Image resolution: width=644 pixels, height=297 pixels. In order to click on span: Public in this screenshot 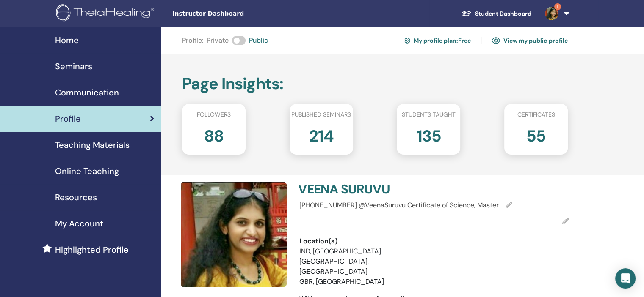, I will do `click(258, 41)`.